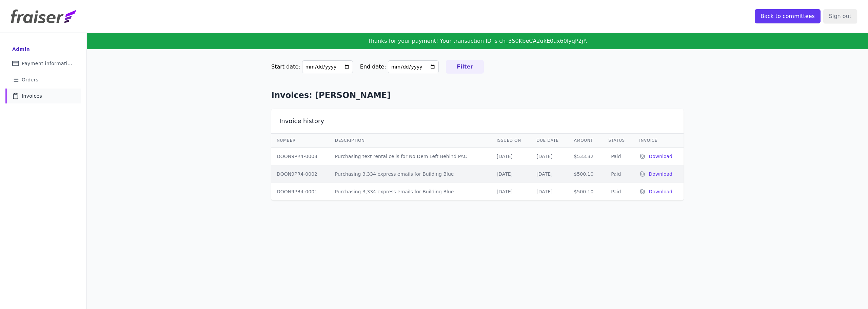  I want to click on span: Invoices, so click(32, 96).